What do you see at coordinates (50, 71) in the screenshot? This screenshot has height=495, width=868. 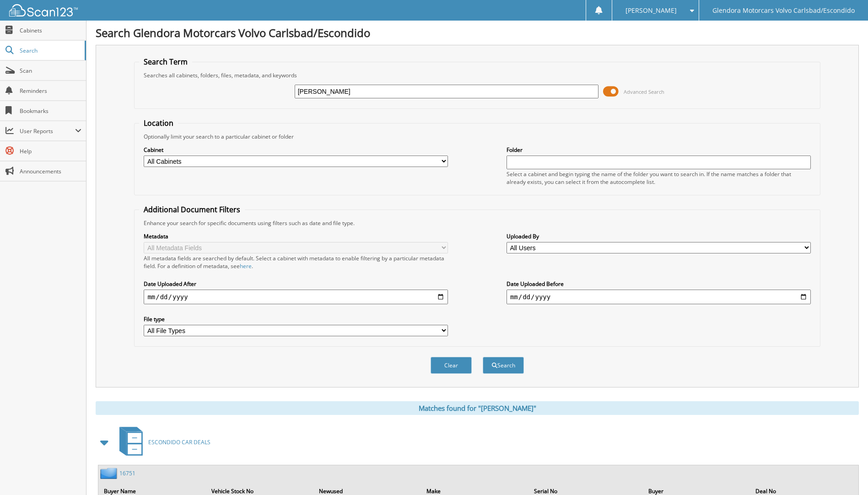 I see `span: Scan` at bounding box center [50, 71].